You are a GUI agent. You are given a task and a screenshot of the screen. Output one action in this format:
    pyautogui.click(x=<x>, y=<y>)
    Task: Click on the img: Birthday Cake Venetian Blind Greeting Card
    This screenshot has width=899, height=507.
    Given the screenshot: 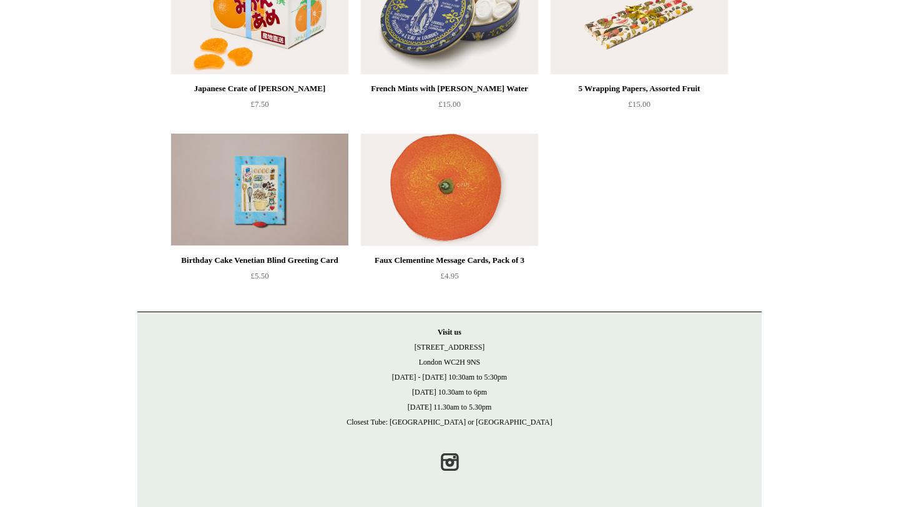 What is the action you would take?
    pyautogui.click(x=260, y=190)
    